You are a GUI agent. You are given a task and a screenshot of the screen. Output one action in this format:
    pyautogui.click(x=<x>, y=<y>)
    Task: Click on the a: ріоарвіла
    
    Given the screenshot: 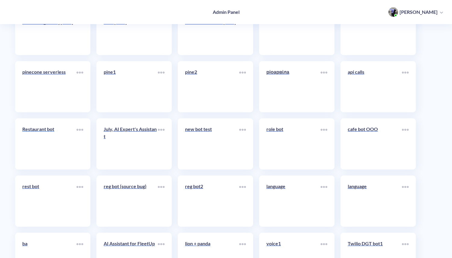 What is the action you would take?
    pyautogui.click(x=294, y=87)
    